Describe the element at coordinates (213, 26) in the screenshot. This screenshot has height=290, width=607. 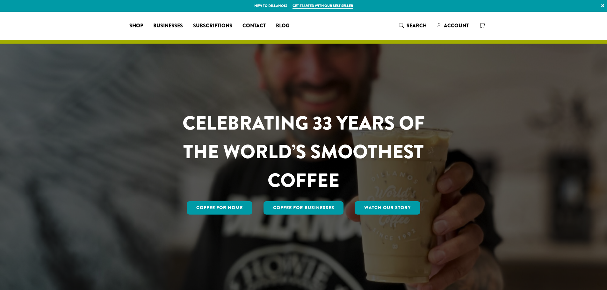
I see `span: Subscriptions` at that location.